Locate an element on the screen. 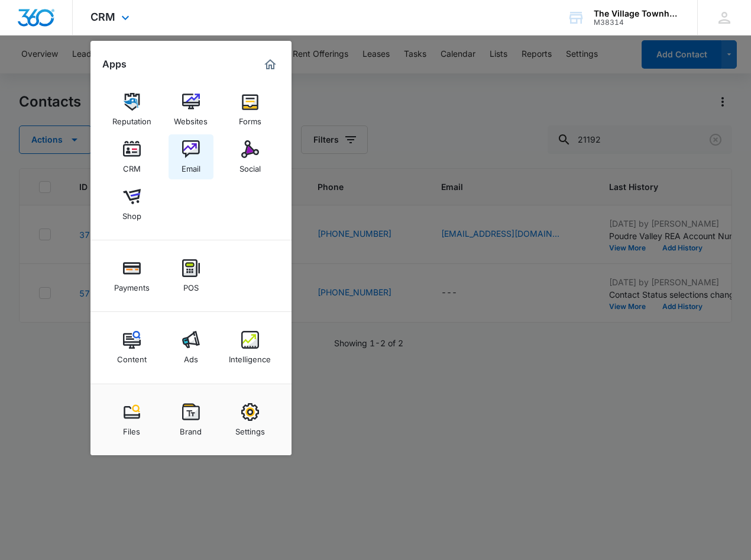  a: Settings is located at coordinates (250, 419).